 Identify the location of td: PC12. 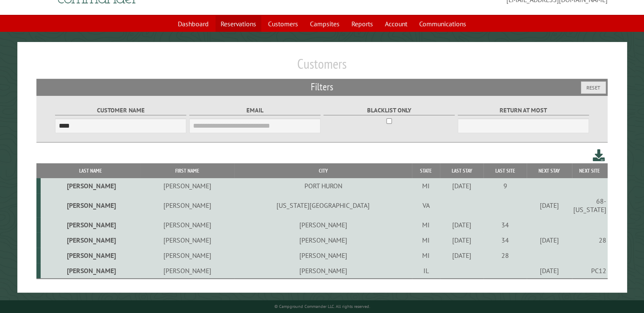
(589, 270).